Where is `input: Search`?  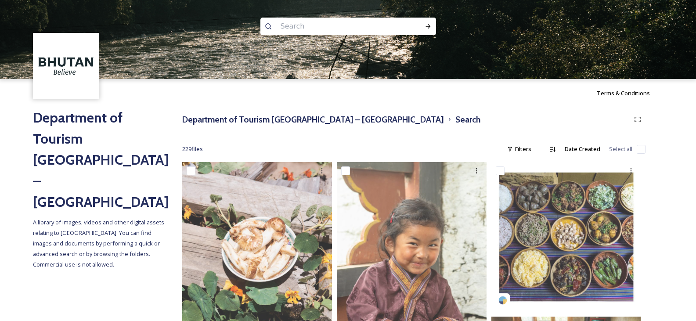 input: Search is located at coordinates (336, 26).